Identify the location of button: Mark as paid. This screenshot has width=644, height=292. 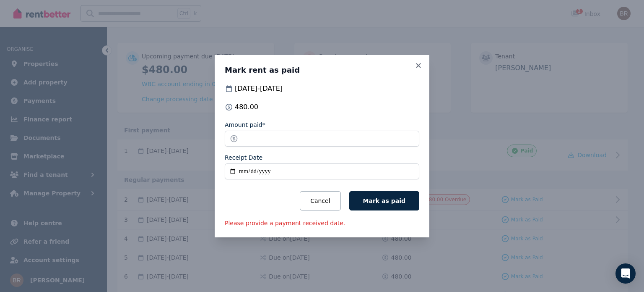
(384, 201).